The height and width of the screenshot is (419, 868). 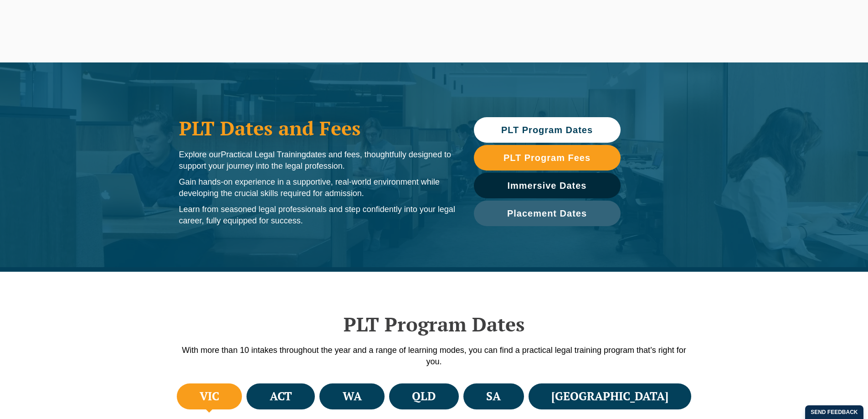 What do you see at coordinates (547, 185) in the screenshot?
I see `a: Immersive Dates` at bounding box center [547, 185].